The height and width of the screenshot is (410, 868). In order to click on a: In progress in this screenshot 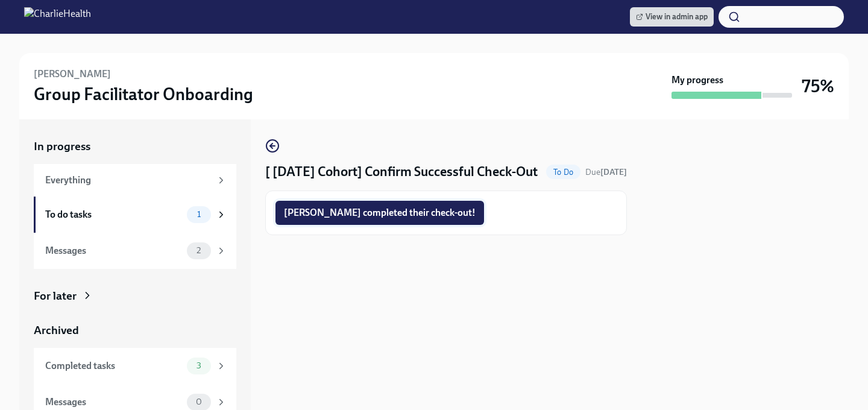, I will do `click(135, 146)`.